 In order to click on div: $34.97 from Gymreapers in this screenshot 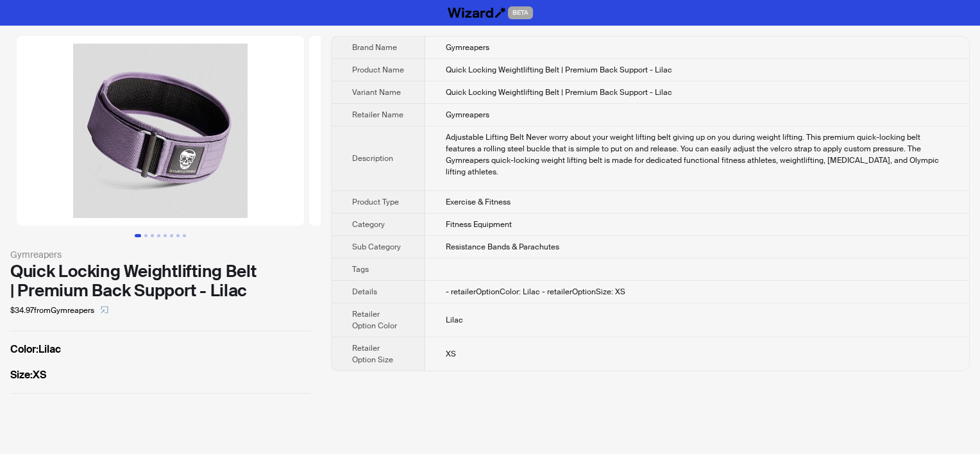, I will do `click(160, 310)`.